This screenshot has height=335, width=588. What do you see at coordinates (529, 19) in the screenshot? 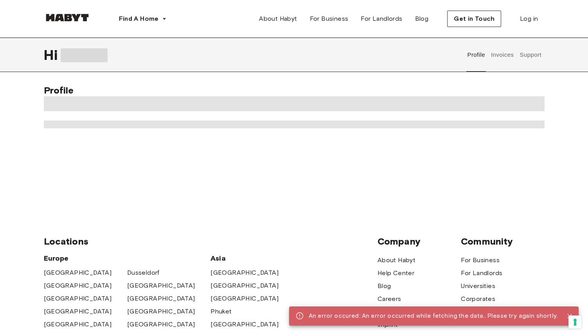
I see `span: Log in` at bounding box center [529, 19].